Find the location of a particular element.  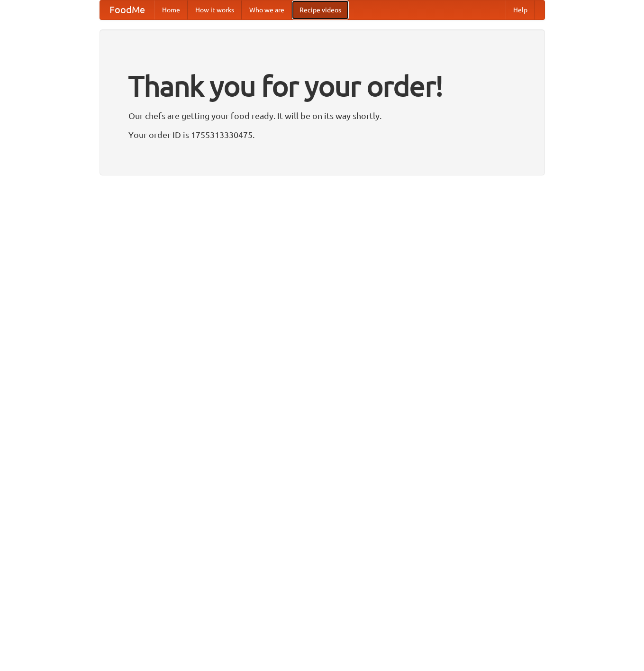

a: FoodMe is located at coordinates (127, 10).